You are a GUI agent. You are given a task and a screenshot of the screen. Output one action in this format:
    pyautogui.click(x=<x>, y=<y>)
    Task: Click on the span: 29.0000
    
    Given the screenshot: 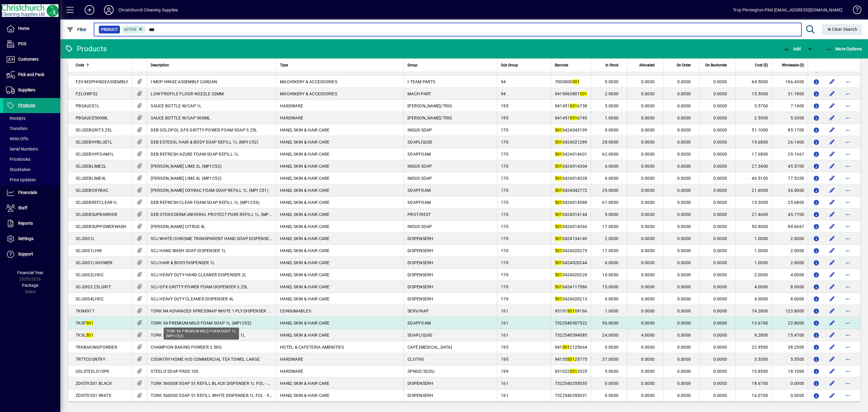 What is the action you would take?
    pyautogui.click(x=610, y=190)
    